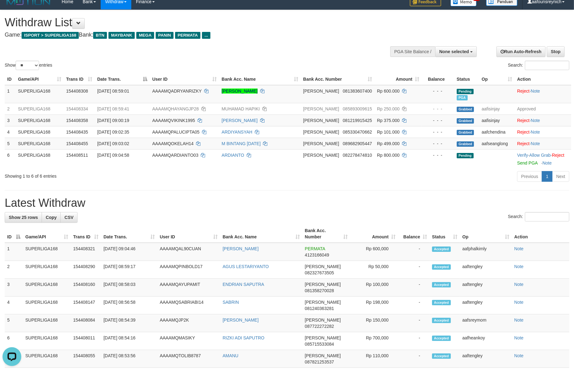 The height and width of the screenshot is (371, 574). What do you see at coordinates (77, 132) in the screenshot?
I see `span: 154408435` at bounding box center [77, 132].